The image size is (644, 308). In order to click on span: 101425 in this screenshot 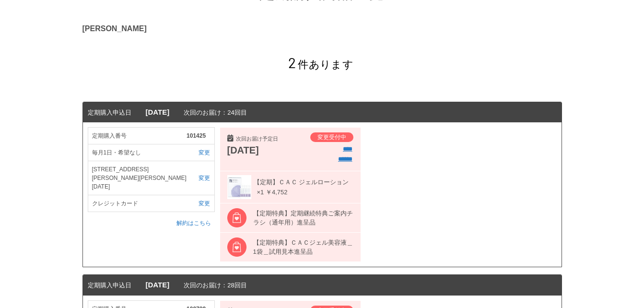, I will do `click(198, 135)`.